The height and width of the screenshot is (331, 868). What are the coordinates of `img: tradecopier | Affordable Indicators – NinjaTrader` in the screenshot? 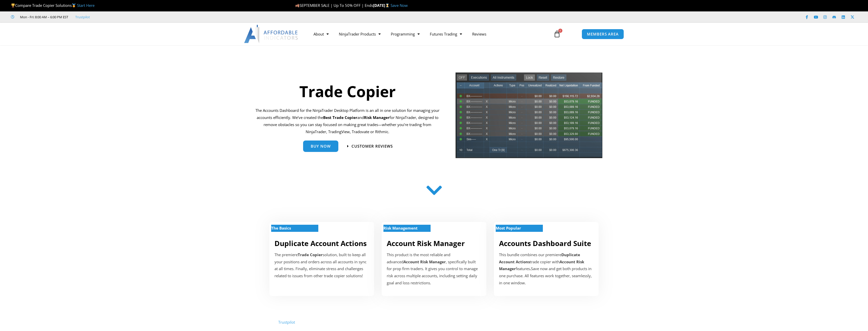 It's located at (529, 117).